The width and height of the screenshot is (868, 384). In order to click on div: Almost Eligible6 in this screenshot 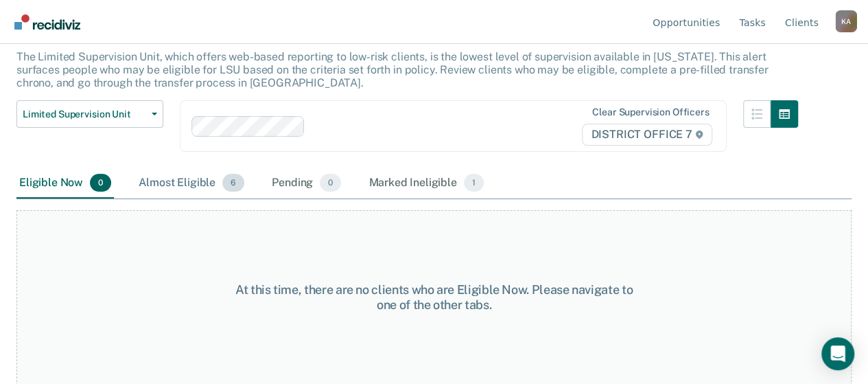, I will do `click(192, 183)`.